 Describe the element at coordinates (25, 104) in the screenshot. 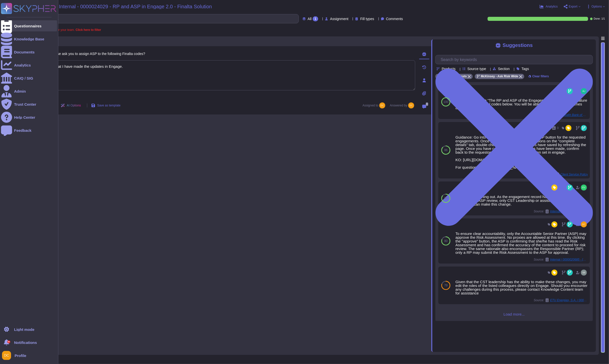

I see `div: Trust Center` at that location.